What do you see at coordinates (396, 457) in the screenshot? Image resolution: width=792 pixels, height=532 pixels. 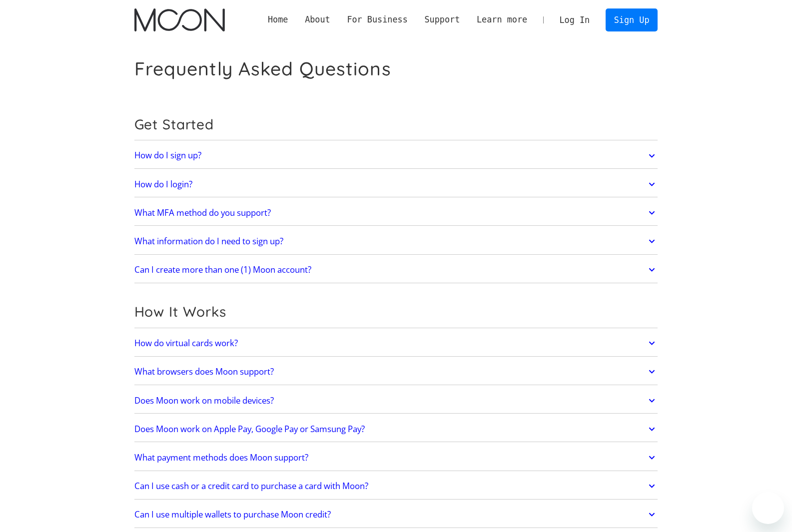 I see `a: What payment methods does Moon support?` at bounding box center [396, 457].